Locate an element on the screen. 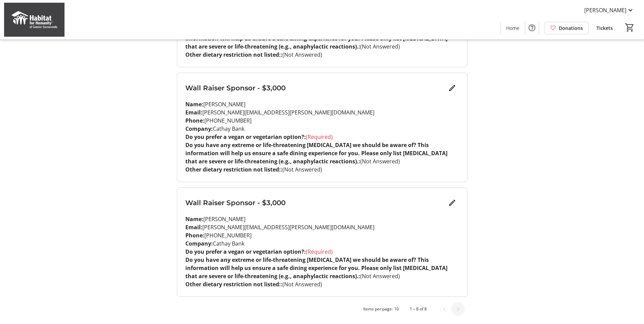 The height and width of the screenshot is (324, 644). button: Previous page is located at coordinates (445, 309).